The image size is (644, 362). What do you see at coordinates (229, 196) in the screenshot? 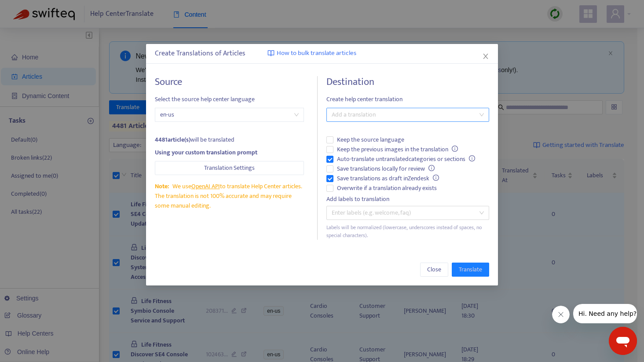
I see `div: We use to translate Help Center articles. The translation is not 100% accurate and may require so...` at bounding box center [229, 196].